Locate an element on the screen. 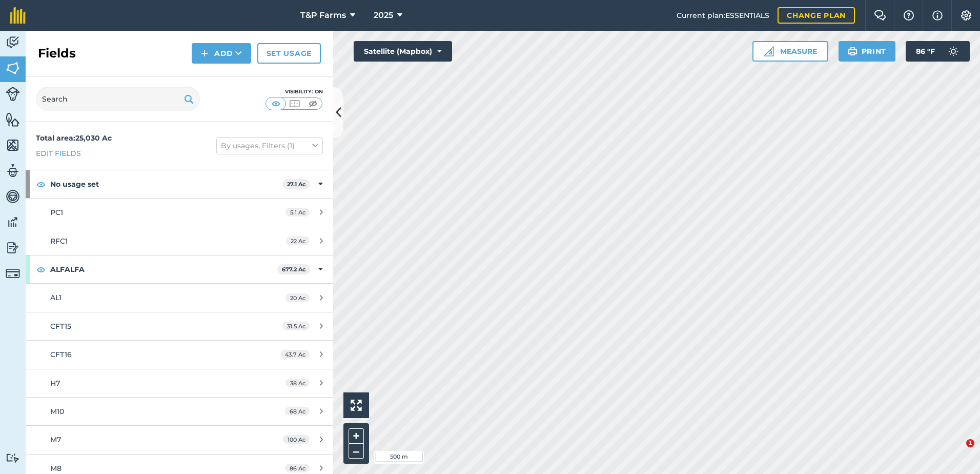 This screenshot has width=980, height=474. span: 31.5 Ac is located at coordinates (295, 326).